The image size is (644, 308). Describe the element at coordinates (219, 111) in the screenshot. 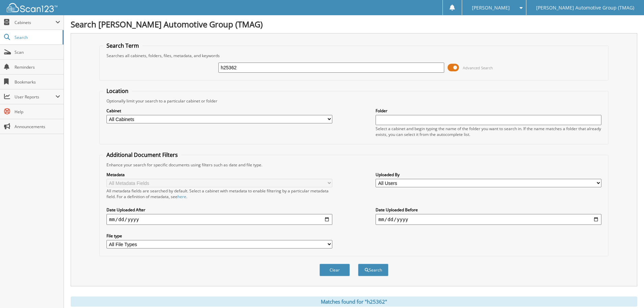

I see `label: Cabinet` at that location.